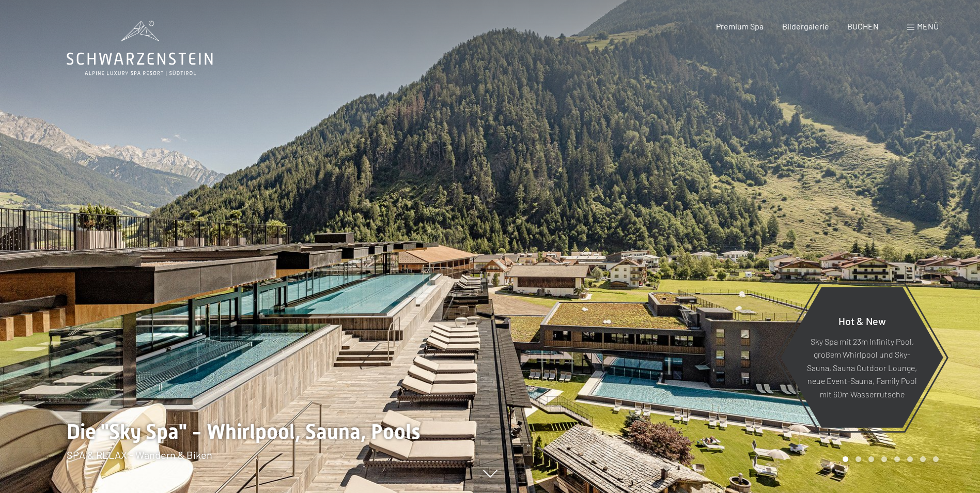 The width and height of the screenshot is (980, 493). Describe the element at coordinates (862, 357) in the screenshot. I see `a: Hot & New Sky Spa mit 23m Infinity Pool, großem Whirlpool und Sky-Sauna, Sauna Outdoor Lounge, ne...` at that location.